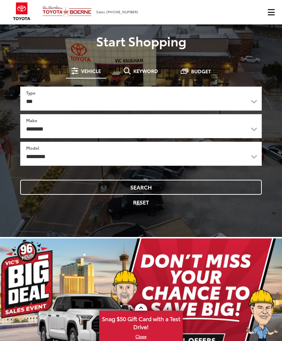  I want to click on img: Vic Vaughan Toyota of Boerne, so click(67, 11).